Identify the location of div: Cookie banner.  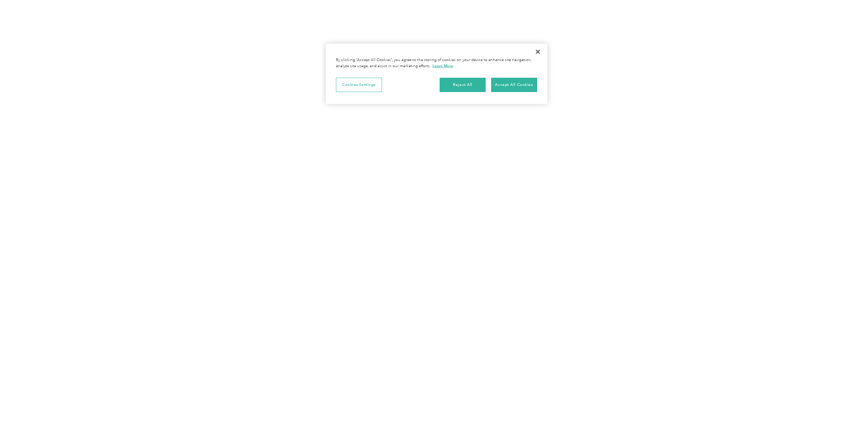
(436, 73).